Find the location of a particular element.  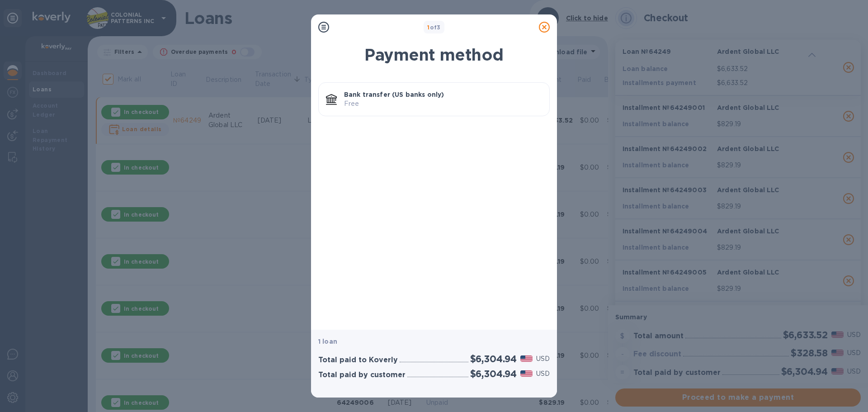

b: of 3 is located at coordinates (434, 27).